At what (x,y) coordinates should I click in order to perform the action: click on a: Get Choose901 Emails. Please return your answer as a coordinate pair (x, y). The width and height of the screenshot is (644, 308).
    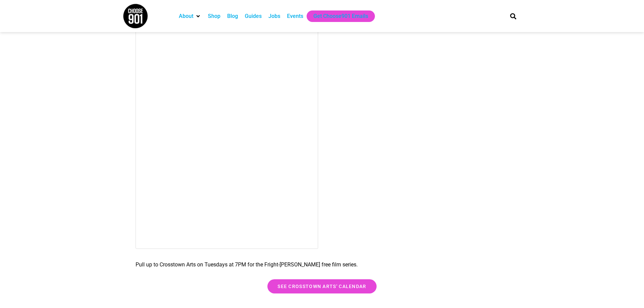
    Looking at the image, I should click on (341, 16).